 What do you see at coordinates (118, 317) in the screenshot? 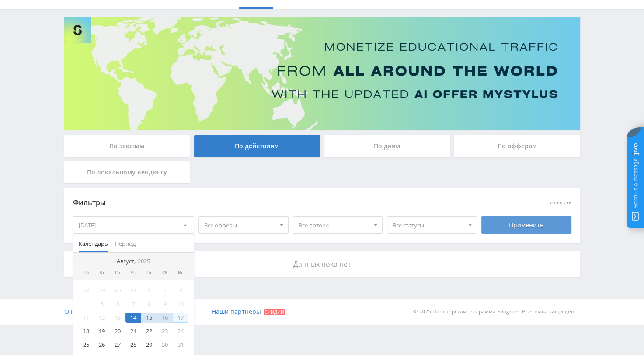
I see `div: 13` at bounding box center [118, 317].